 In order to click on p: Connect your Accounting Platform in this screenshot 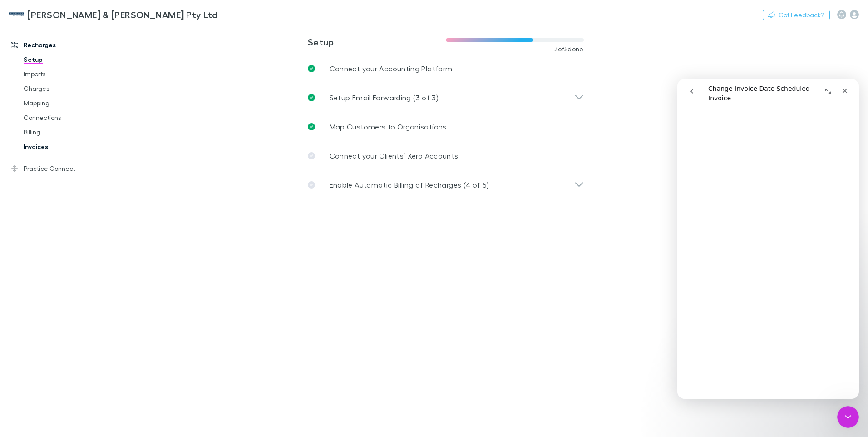, I will do `click(391, 68)`.